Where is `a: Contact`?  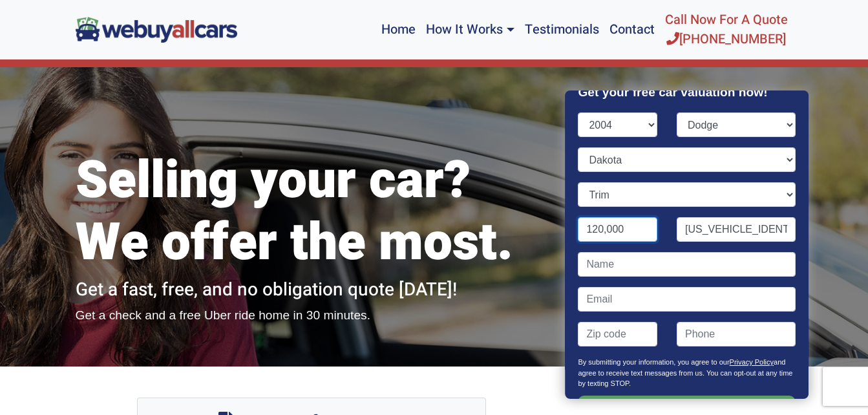 a: Contact is located at coordinates (632, 29).